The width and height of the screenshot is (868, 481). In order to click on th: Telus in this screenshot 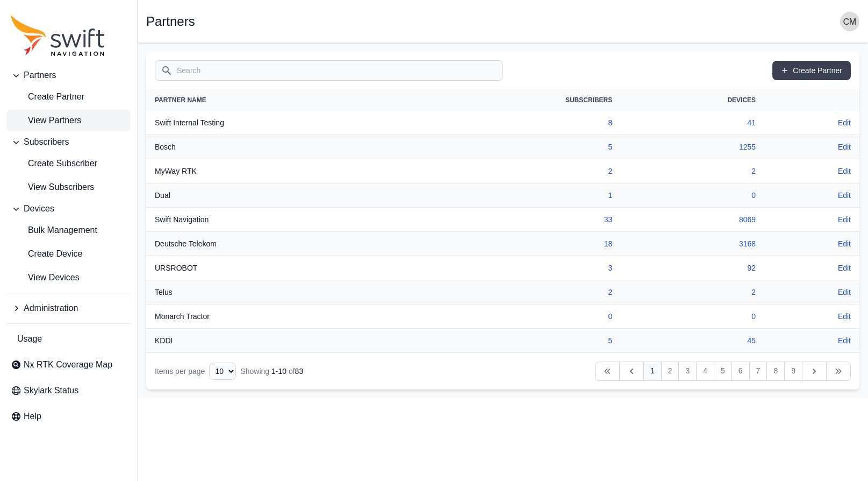, I will do `click(283, 292)`.